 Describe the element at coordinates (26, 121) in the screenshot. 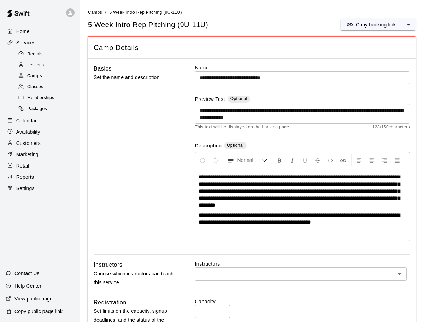

I see `p: Calendar` at that location.